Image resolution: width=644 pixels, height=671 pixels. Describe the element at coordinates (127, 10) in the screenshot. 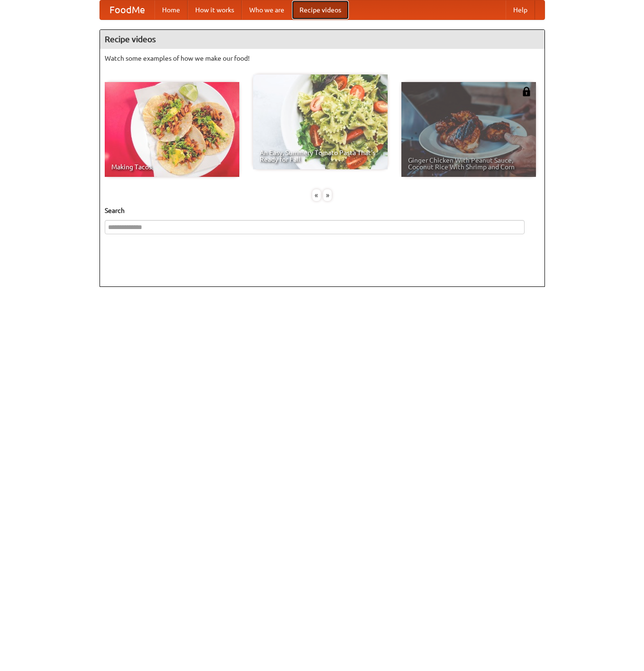

I see `a: FoodMe` at that location.